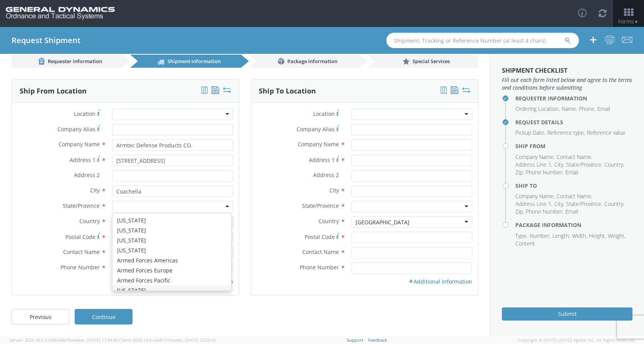  What do you see at coordinates (606, 133) in the screenshot?
I see `li: Reference value` at bounding box center [606, 133].